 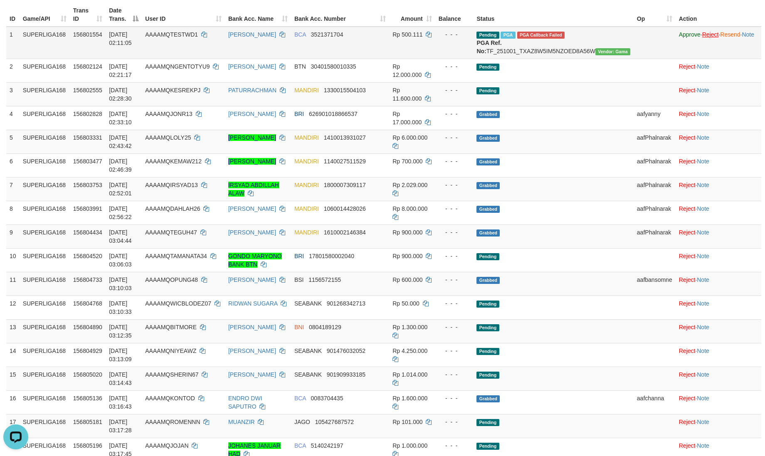 What do you see at coordinates (88, 114) in the screenshot?
I see `span: 156802828` at bounding box center [88, 114].